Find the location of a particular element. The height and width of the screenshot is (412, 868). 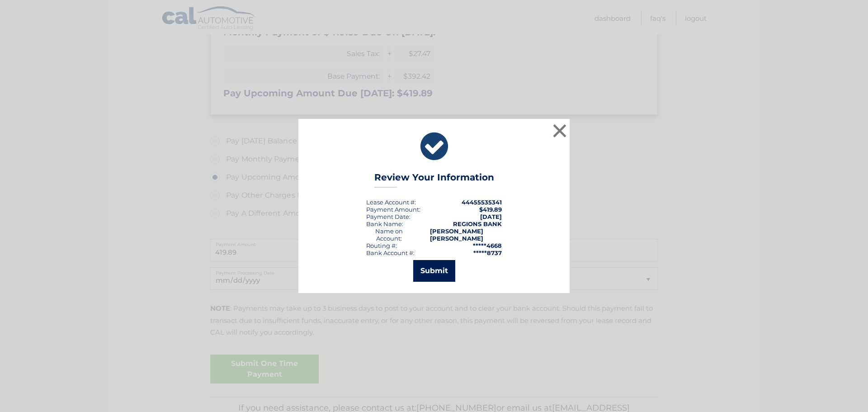

strong: REGIONS BANK is located at coordinates (477, 224).